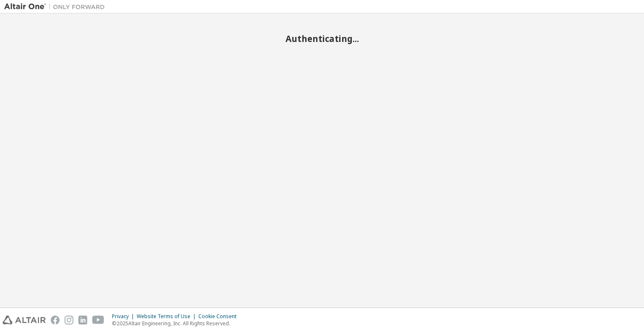 Image resolution: width=644 pixels, height=332 pixels. Describe the element at coordinates (56, 6) in the screenshot. I see `img: Altair One` at that location.